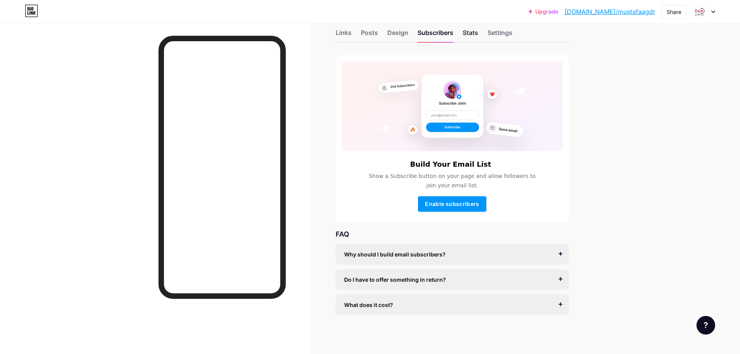 Image resolution: width=740 pixels, height=354 pixels. Describe the element at coordinates (395, 254) in the screenshot. I see `span: Why should I build email subscribers?` at that location.